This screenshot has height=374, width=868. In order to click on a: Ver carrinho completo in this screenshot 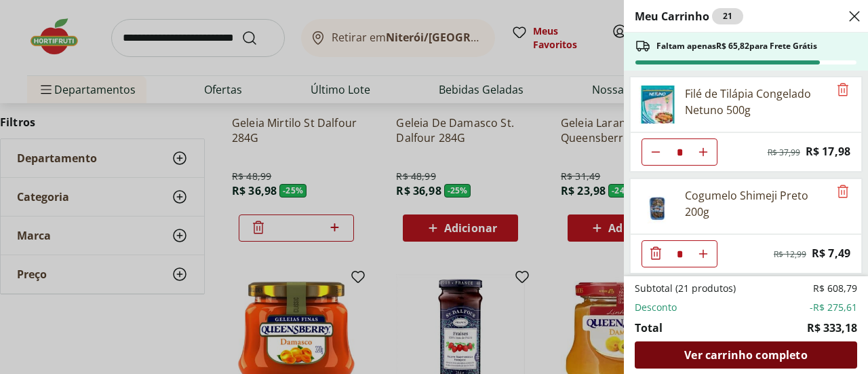, I will do `click(746, 355)`.